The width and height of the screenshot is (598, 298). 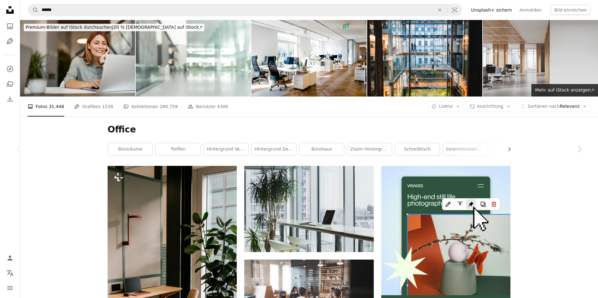 I want to click on span: Sortieren nach, so click(x=544, y=106).